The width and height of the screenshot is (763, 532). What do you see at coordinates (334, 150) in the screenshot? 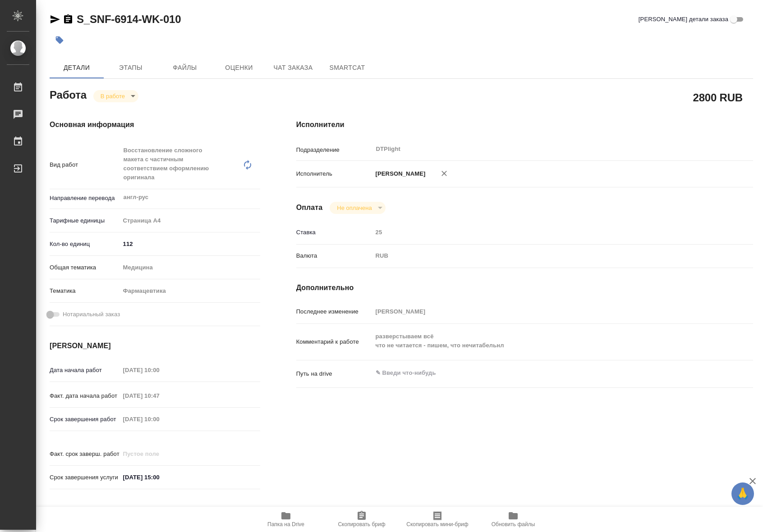
I see `p: Подразделение` at bounding box center [334, 150].